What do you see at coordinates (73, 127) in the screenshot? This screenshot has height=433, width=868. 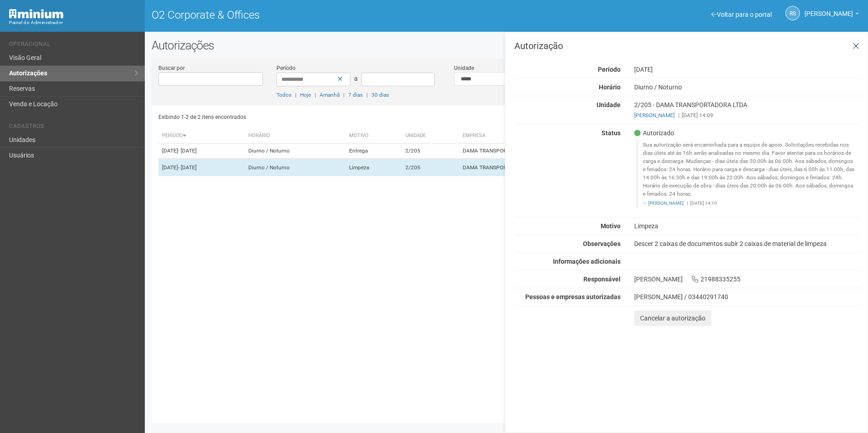 I see `li: Cadastros` at bounding box center [73, 127].